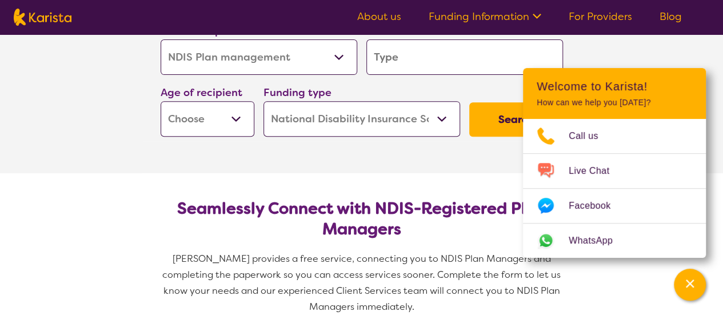 The width and height of the screenshot is (723, 315). I want to click on img: Karista logo, so click(42, 17).